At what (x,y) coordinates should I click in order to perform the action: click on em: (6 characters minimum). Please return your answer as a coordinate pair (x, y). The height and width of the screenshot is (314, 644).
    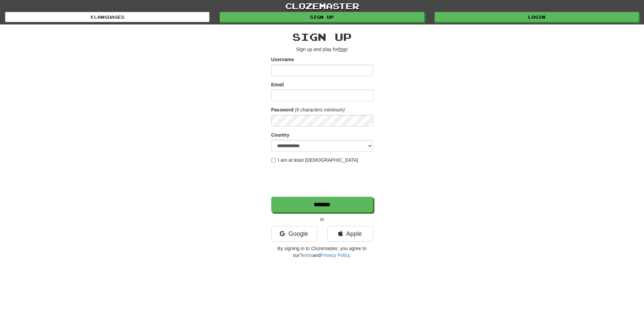
    Looking at the image, I should click on (320, 110).